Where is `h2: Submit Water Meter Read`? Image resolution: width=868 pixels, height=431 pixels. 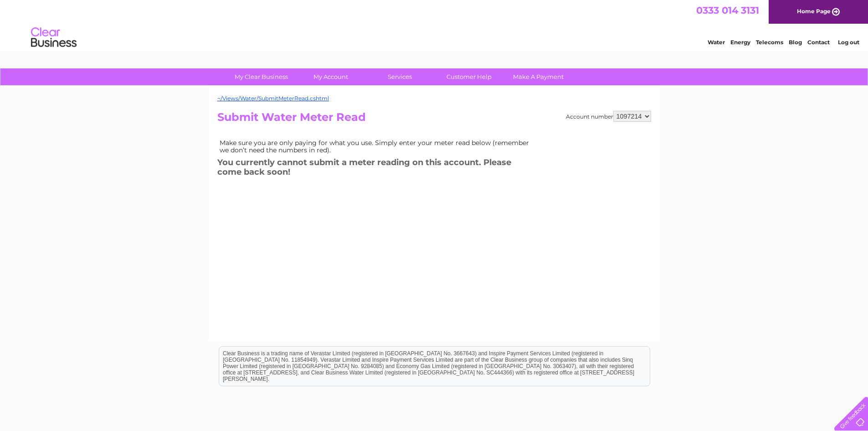 h2: Submit Water Meter Read is located at coordinates (434, 119).